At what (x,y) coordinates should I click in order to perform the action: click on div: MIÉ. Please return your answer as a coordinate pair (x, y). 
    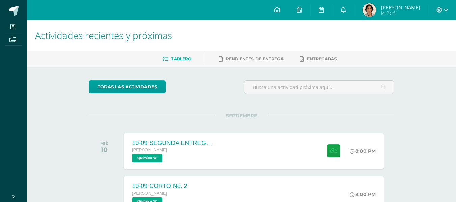
    Looking at the image, I should click on (104, 143).